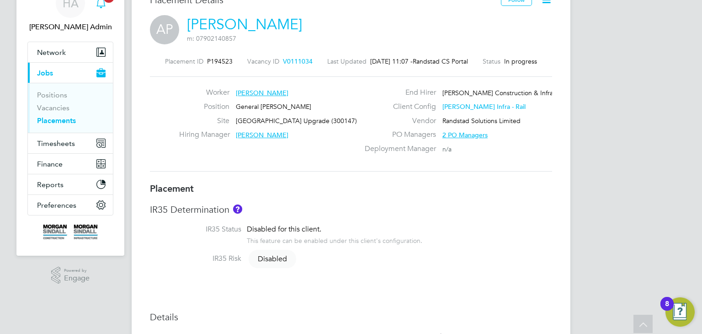  What do you see at coordinates (398, 134) in the screenshot?
I see `label: PO Managers` at bounding box center [398, 134].